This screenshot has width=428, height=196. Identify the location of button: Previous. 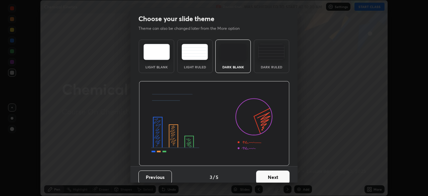
(155, 177).